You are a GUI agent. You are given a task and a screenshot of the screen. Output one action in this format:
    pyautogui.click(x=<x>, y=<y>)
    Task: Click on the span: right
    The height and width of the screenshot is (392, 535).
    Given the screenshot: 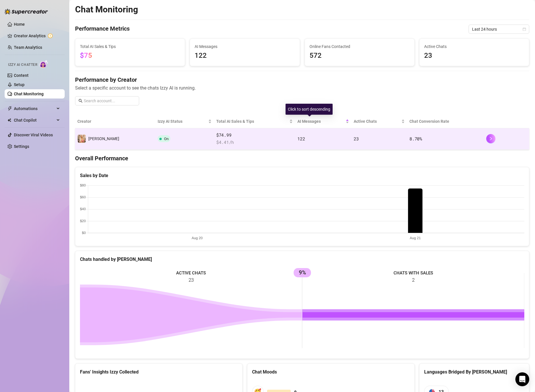 What is the action you would take?
    pyautogui.click(x=491, y=138)
    